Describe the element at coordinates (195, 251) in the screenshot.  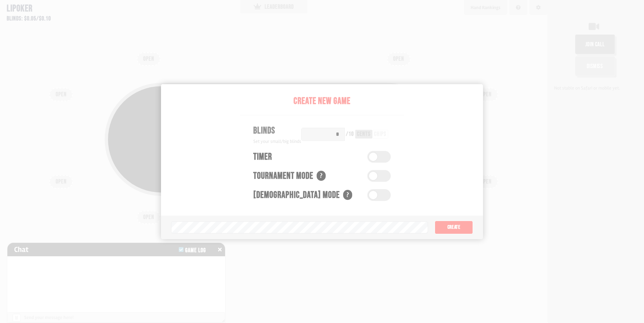
I see `div: Game Log` at that location.